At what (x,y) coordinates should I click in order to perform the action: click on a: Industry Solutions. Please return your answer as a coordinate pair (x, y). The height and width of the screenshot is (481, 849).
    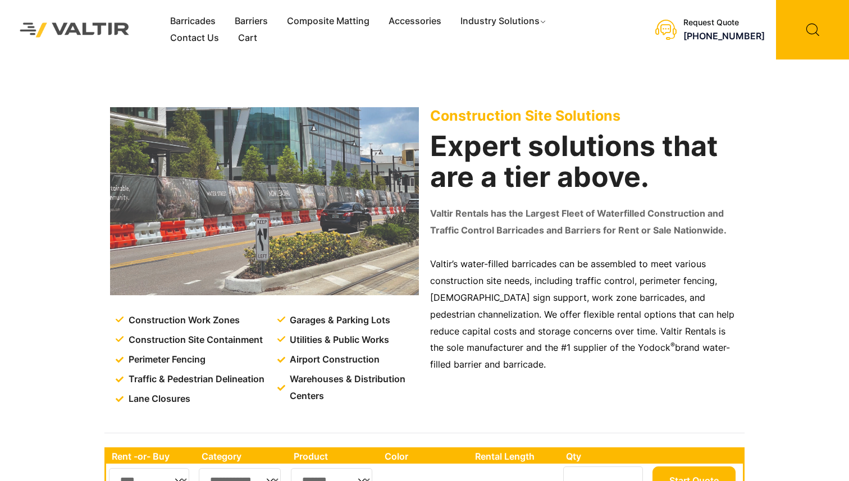
    Looking at the image, I should click on (503, 21).